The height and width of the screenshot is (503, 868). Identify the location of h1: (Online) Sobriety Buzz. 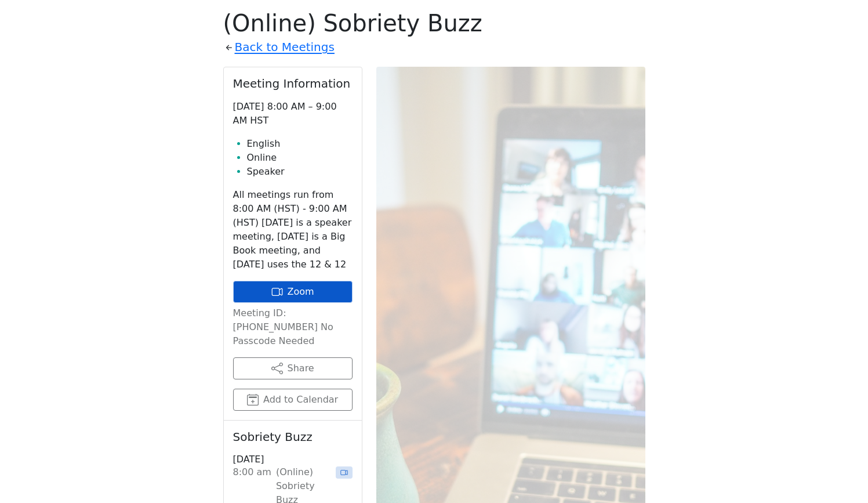
(434, 23).